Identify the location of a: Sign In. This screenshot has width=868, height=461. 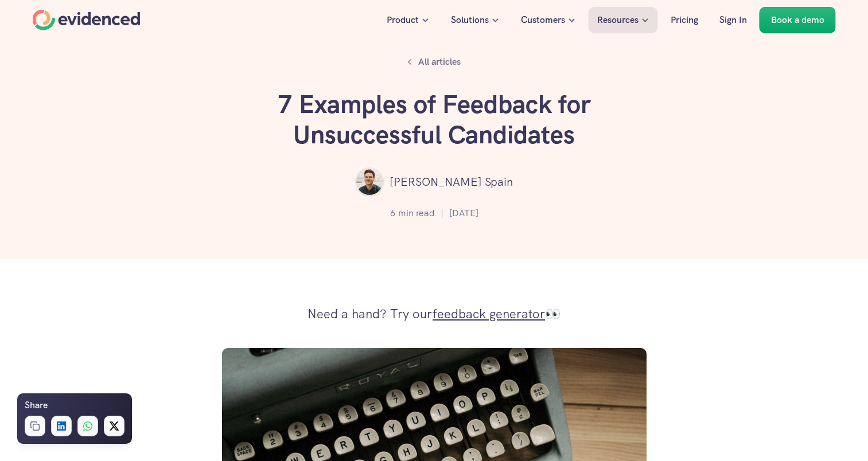
(733, 20).